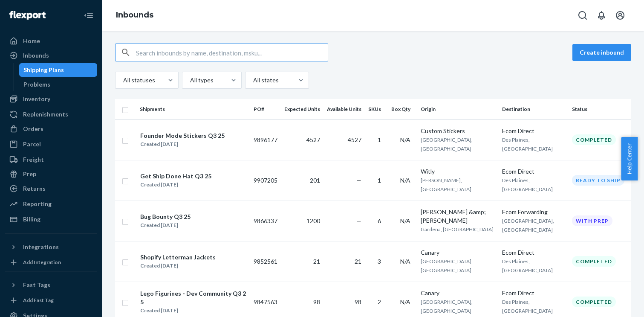 This screenshot has width=644, height=317. Describe the element at coordinates (190, 80) in the screenshot. I see `input: All types` at that location.